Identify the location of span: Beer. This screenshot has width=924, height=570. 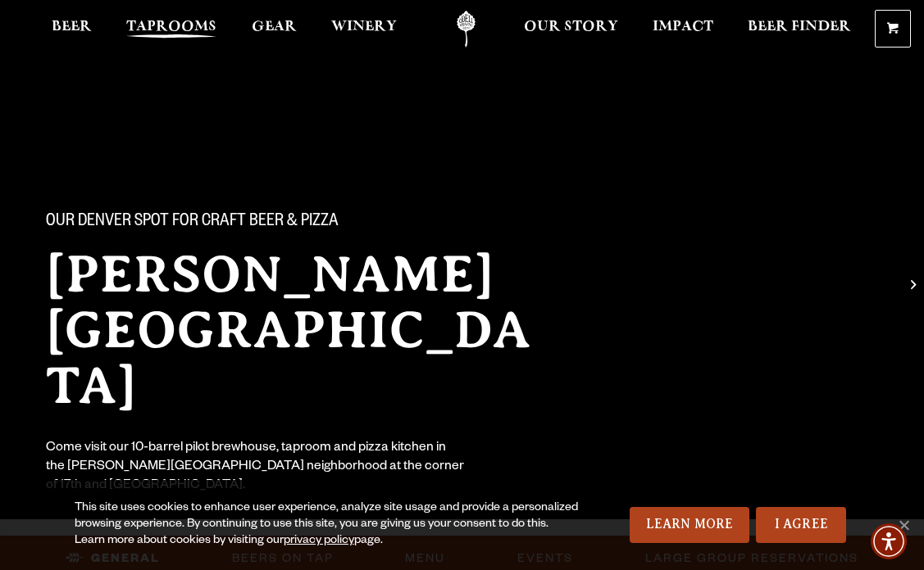
(72, 27).